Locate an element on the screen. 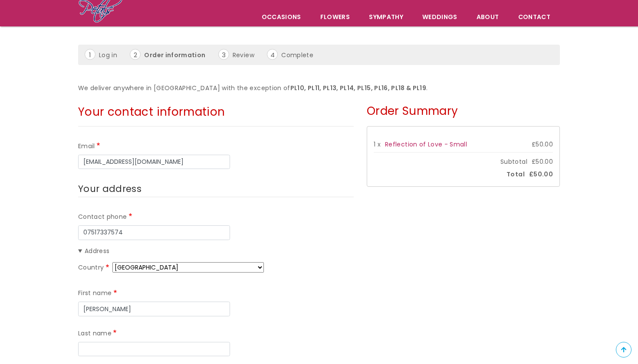  a: Sympathy is located at coordinates (386, 17).